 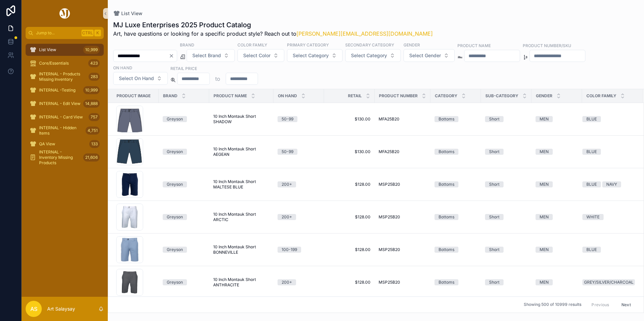 What do you see at coordinates (94, 77) in the screenshot?
I see `div: 283` at bounding box center [94, 77].